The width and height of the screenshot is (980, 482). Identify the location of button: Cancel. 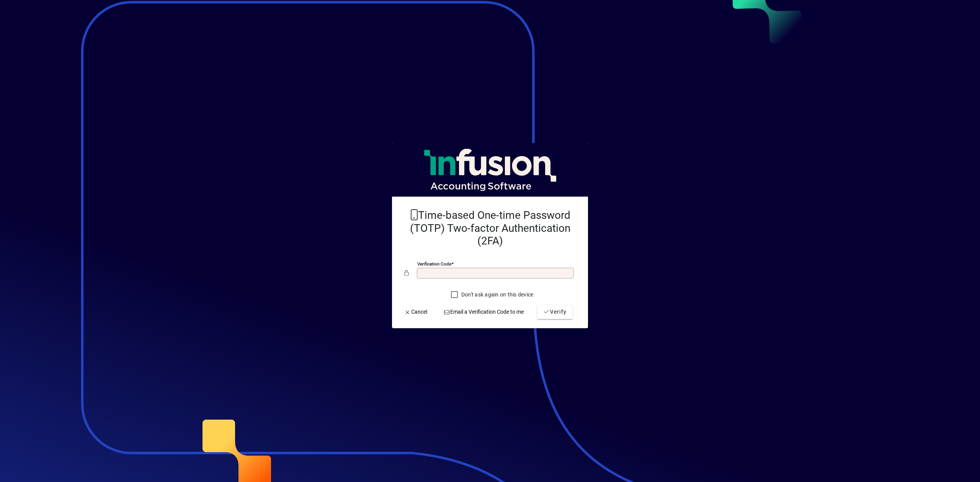
(416, 312).